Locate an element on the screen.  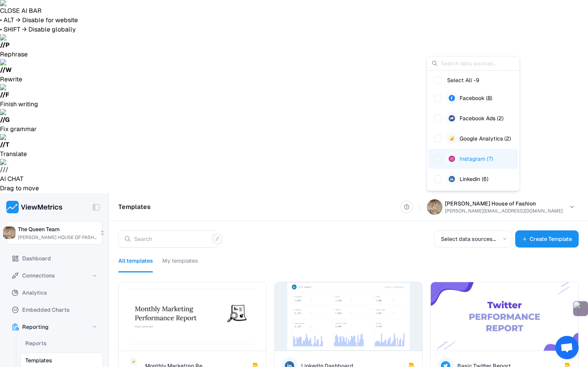
nav: breadcrumb is located at coordinates (257, 208).